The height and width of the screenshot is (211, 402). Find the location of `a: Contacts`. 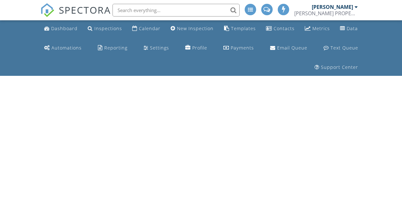

a: Contacts is located at coordinates (280, 29).